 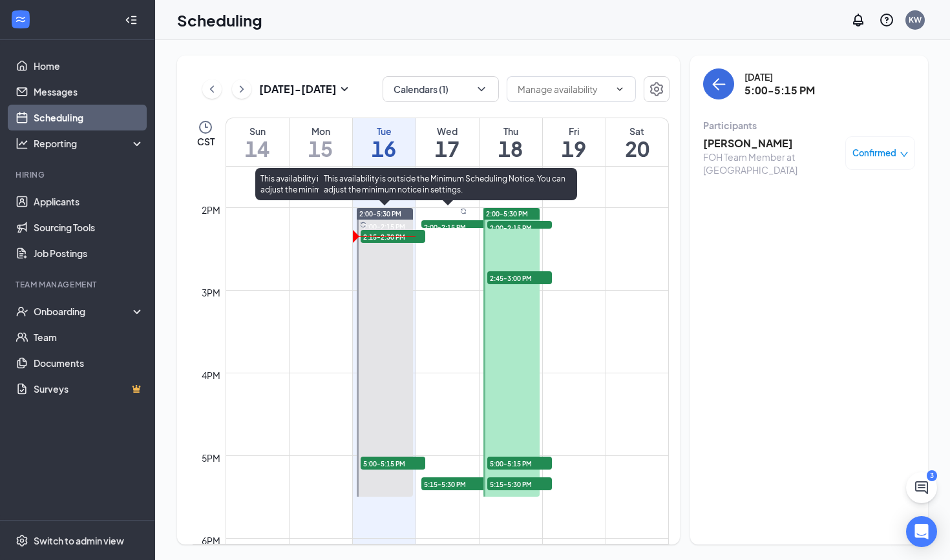 I want to click on a: Sourcing Tools, so click(x=89, y=227).